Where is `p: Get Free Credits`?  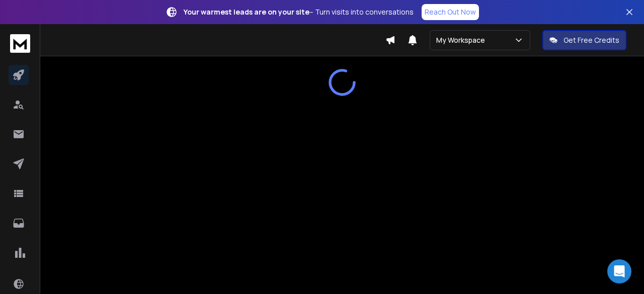
p: Get Free Credits is located at coordinates (591, 40).